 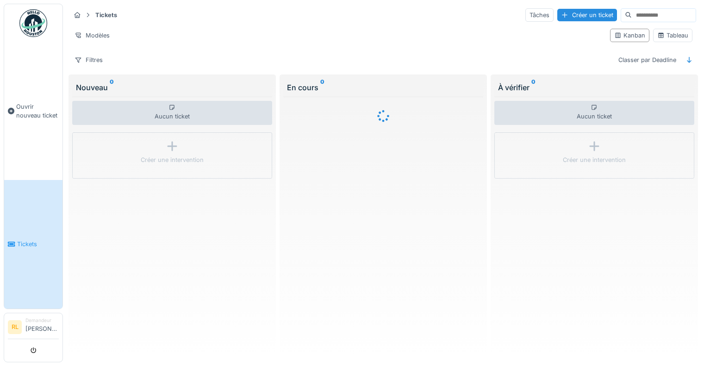 I want to click on span: Ouvrir nouveau ticket, so click(x=37, y=111).